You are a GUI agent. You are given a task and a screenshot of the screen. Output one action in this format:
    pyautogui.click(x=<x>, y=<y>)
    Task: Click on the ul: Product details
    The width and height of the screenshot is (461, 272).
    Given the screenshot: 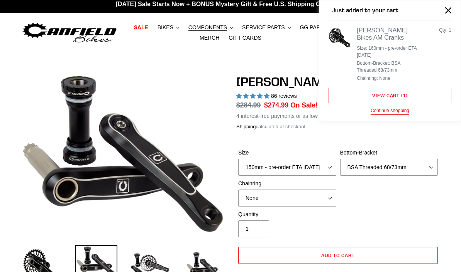 What is the action you would take?
    pyautogui.click(x=386, y=62)
    